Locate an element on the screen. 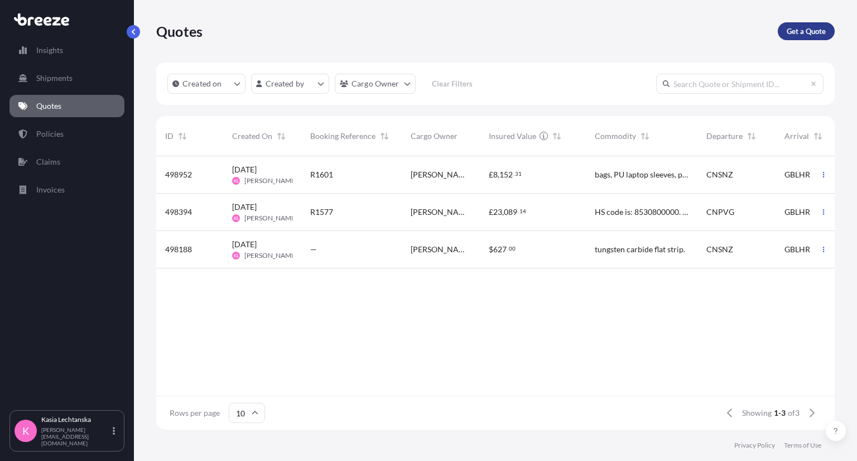  a: Get a Quote is located at coordinates (806, 31).